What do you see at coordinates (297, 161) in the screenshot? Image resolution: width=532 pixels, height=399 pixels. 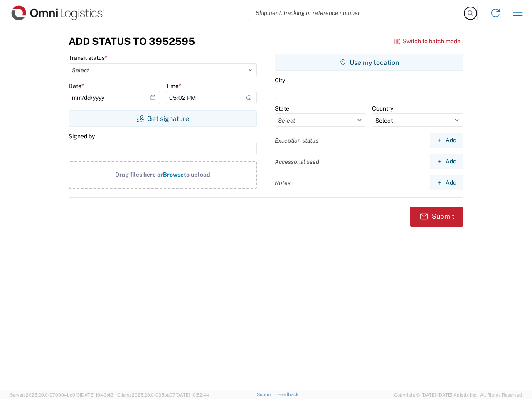 I see `label: Accessorial used` at bounding box center [297, 161].